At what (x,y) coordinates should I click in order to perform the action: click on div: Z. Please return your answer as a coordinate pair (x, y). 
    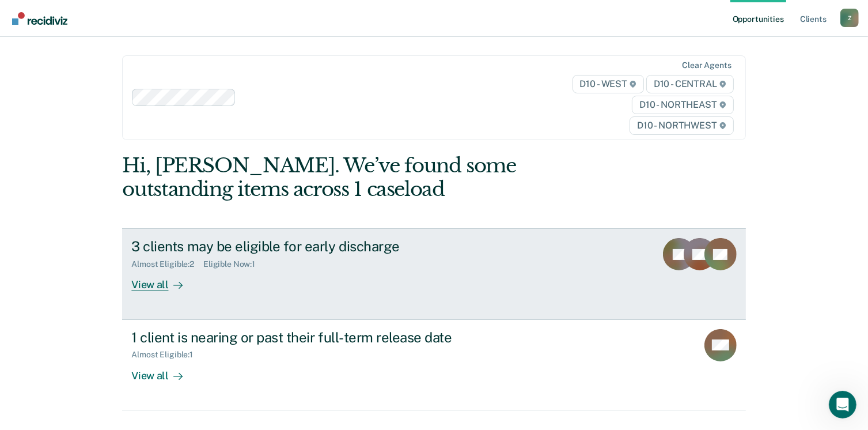
    Looking at the image, I should click on (849, 18).